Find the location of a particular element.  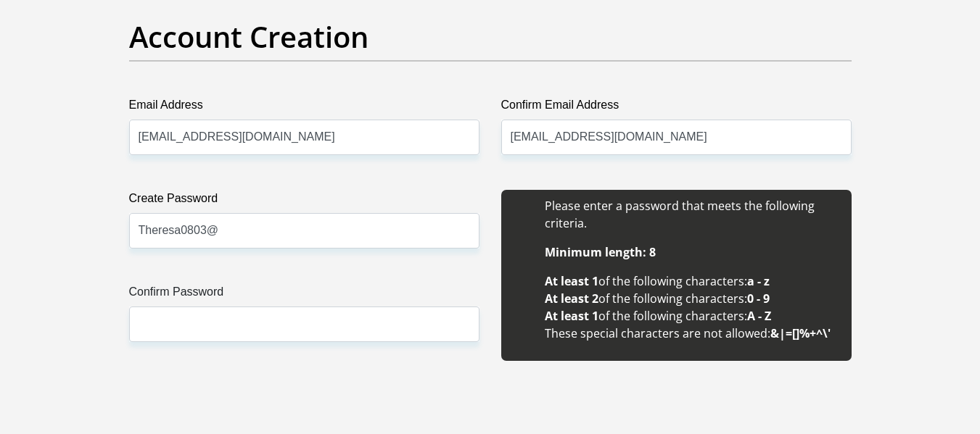

label: Confirm Password is located at coordinates (304, 295).